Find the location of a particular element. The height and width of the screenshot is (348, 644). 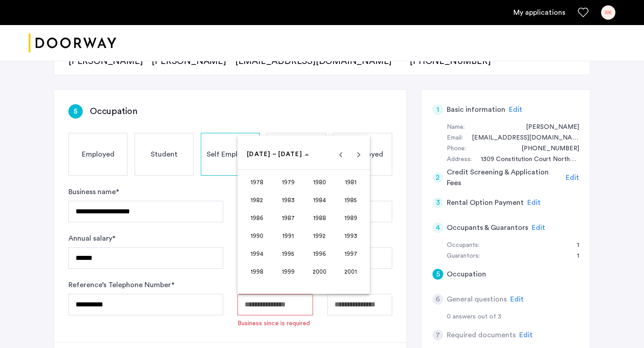

span: 1985 is located at coordinates (351, 200).